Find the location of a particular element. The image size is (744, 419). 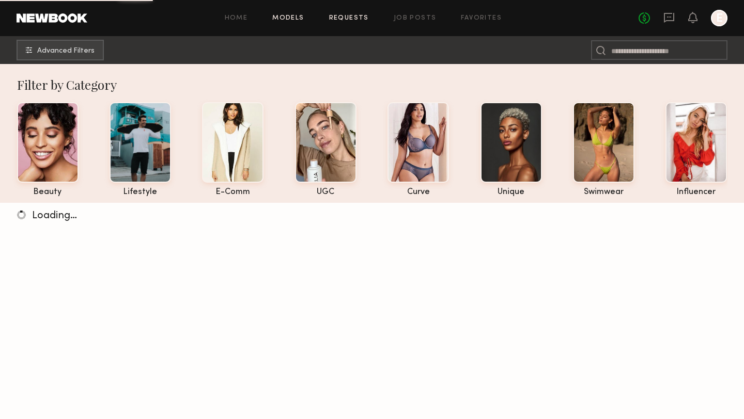

button: Advanced Filters is located at coordinates (60, 50).